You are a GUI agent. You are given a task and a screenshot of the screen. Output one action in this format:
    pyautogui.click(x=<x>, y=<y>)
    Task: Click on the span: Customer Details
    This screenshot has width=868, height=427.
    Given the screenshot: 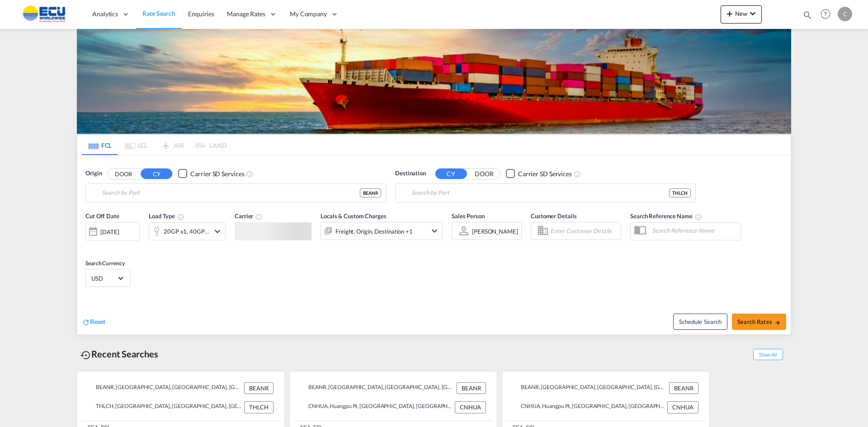 What is the action you would take?
    pyautogui.click(x=554, y=216)
    